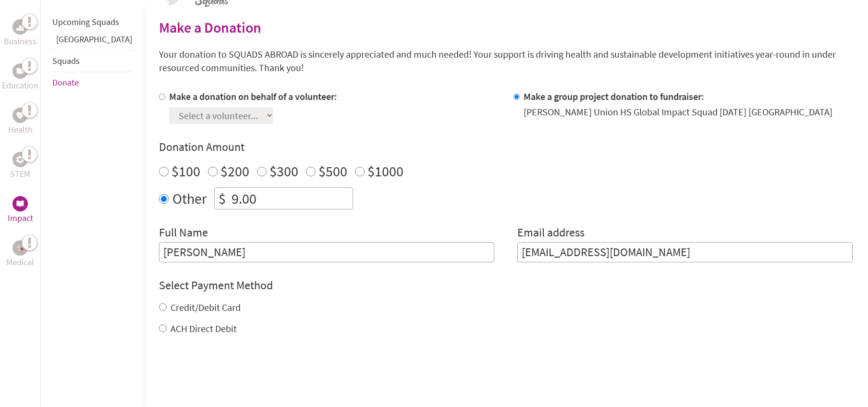  Describe the element at coordinates (20, 86) in the screenshot. I see `p: Education` at that location.